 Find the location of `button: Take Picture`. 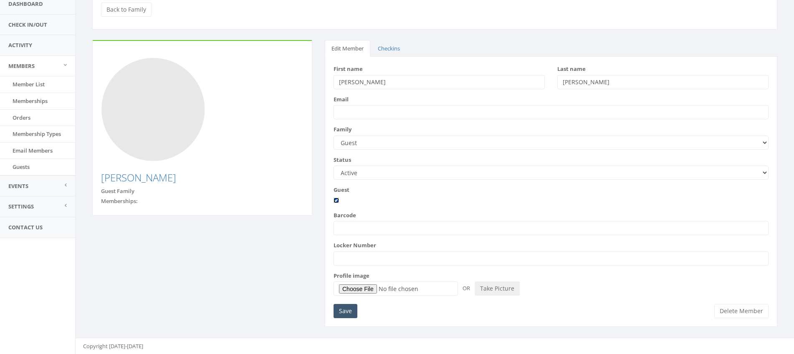

button: Take Picture is located at coordinates (497, 289).